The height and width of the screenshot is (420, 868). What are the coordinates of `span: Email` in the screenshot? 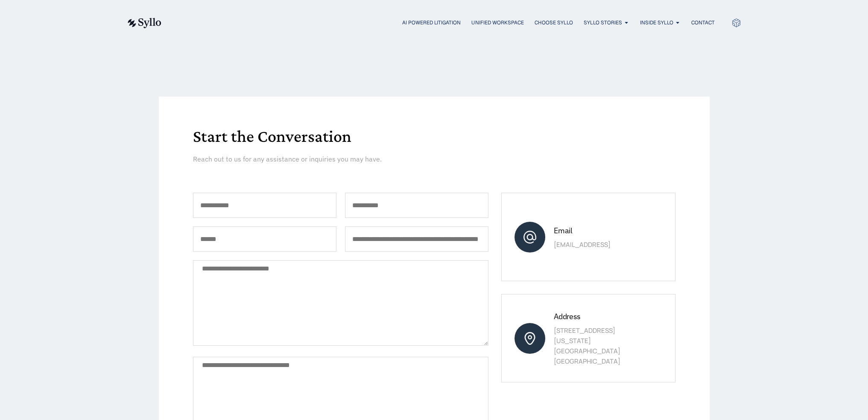 It's located at (563, 230).